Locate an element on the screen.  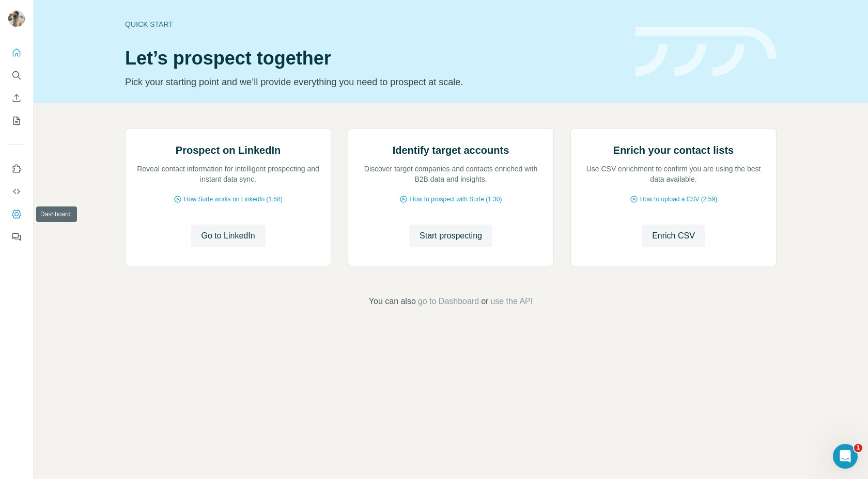
button: Start prospecting is located at coordinates (450, 236).